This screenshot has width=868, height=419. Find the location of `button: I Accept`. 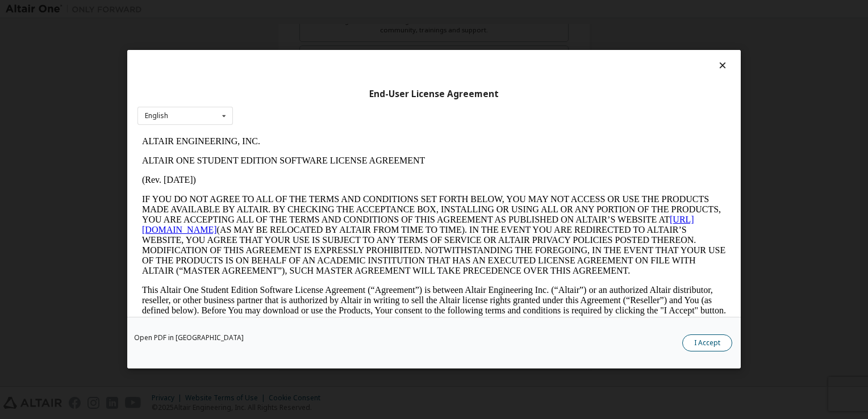

button: I Accept is located at coordinates (707, 343).